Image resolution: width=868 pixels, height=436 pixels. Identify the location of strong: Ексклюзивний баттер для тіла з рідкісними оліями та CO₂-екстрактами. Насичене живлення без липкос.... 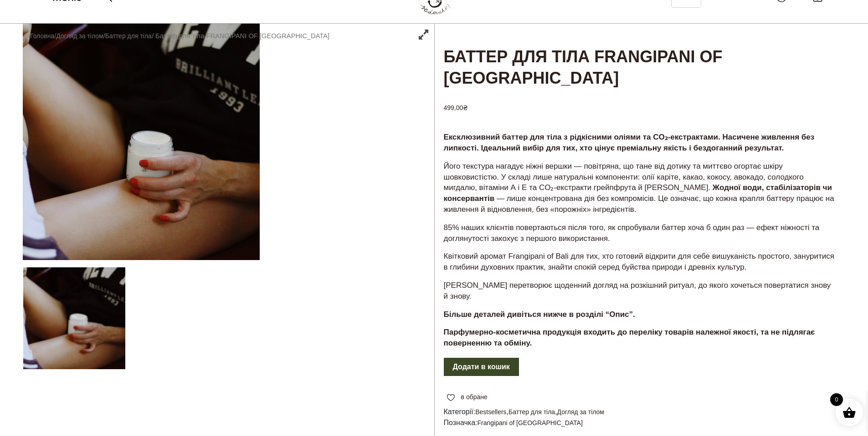
(629, 142).